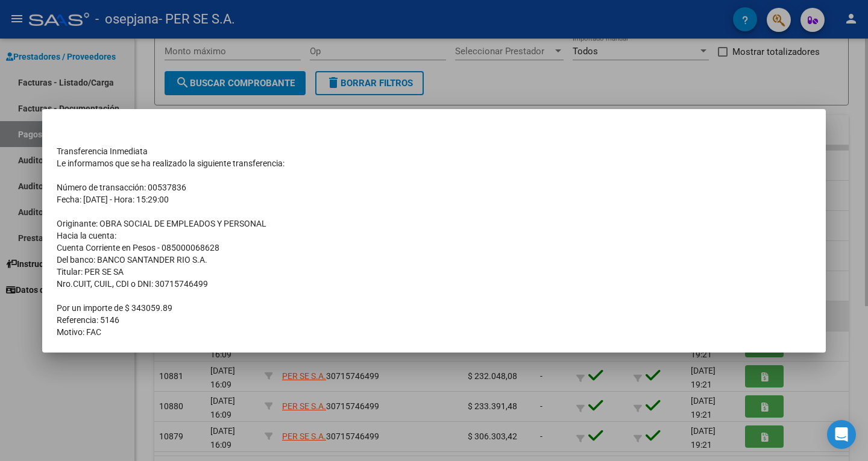  I want to click on td: Transferencia Inmediata, so click(434, 151).